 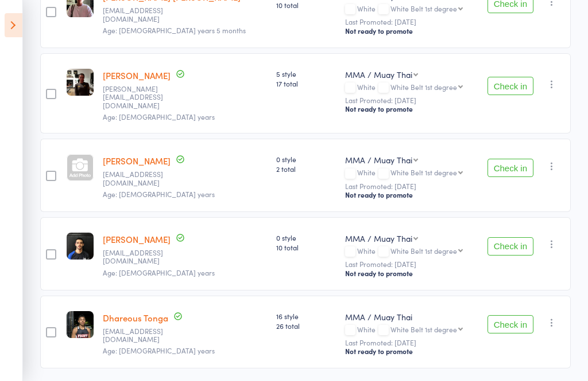 I want to click on a: Dhareous Tonga, so click(x=135, y=317).